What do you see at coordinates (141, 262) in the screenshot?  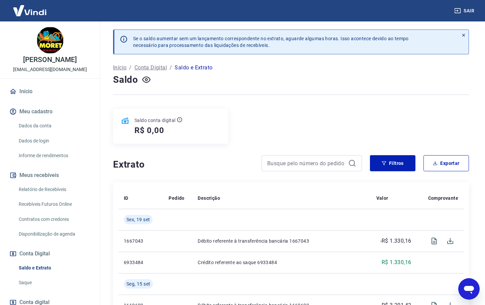 I see `p: 6933484` at bounding box center [141, 262].